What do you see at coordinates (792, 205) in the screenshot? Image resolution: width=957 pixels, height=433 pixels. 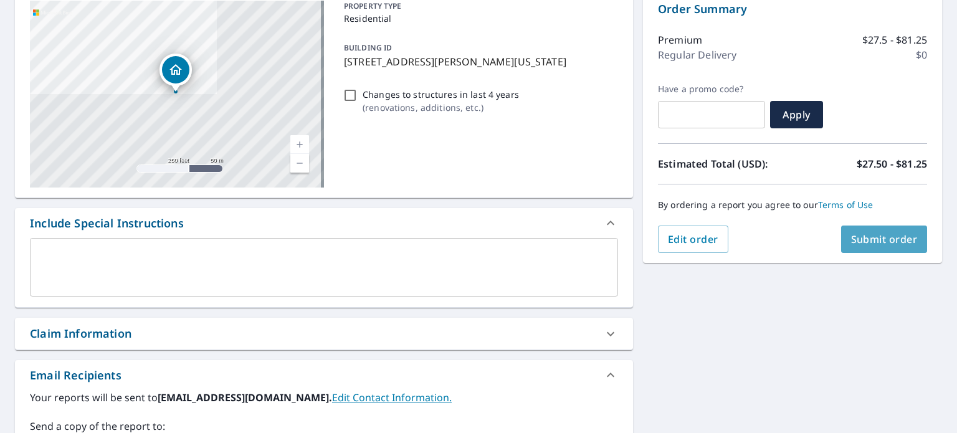 I see `p: By ordering a report you agree to our` at bounding box center [792, 205].